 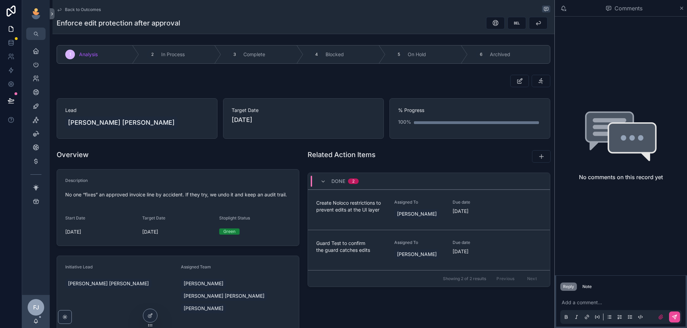 I want to click on span: Comments, so click(x=628, y=8).